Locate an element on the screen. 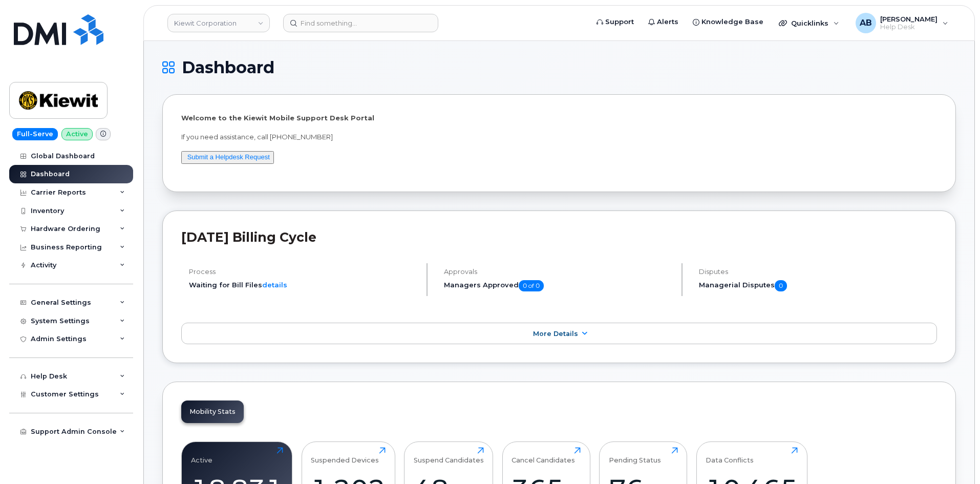 The width and height of the screenshot is (980, 484). h5: Managerial Disputes is located at coordinates (818, 286).